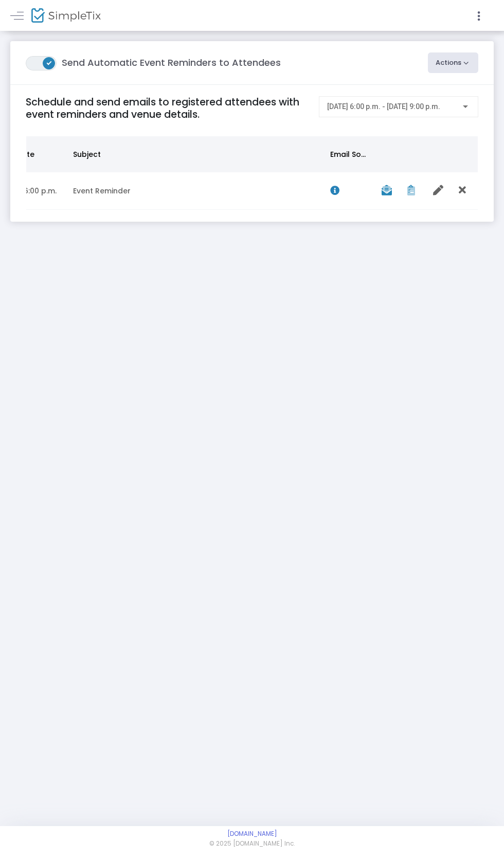 This screenshot has width=504, height=859. What do you see at coordinates (252, 173) in the screenshot?
I see `div: Data table` at bounding box center [252, 173].